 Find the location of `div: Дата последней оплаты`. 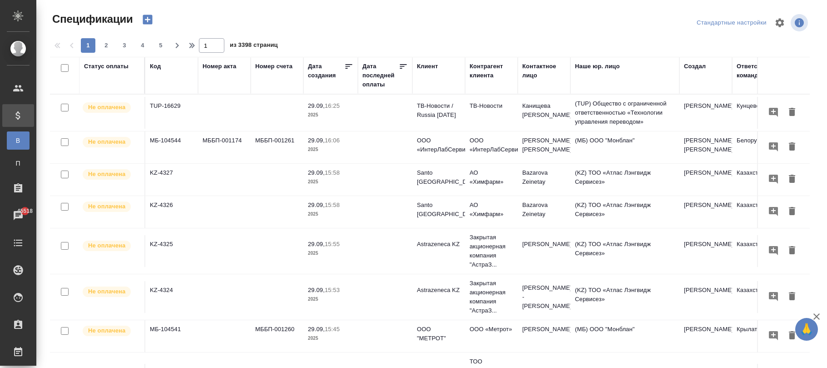

div: Дата последней оплаты is located at coordinates (381, 75).